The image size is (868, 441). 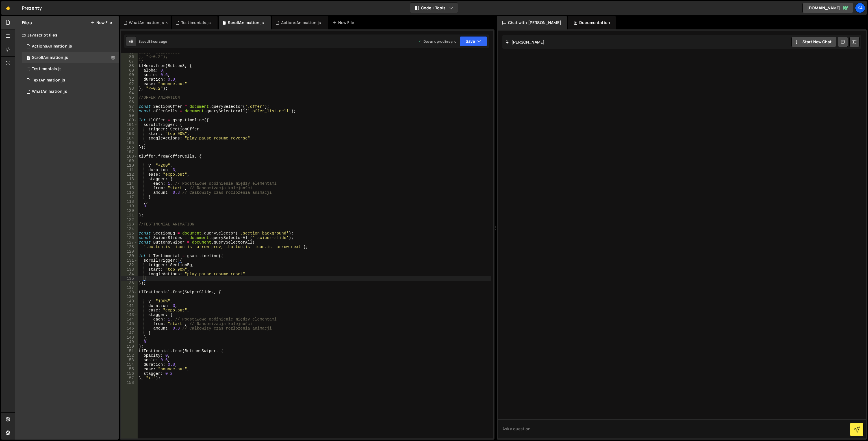 What do you see at coordinates (49, 80) in the screenshot?
I see `div: TextAnimation.js` at bounding box center [49, 80].